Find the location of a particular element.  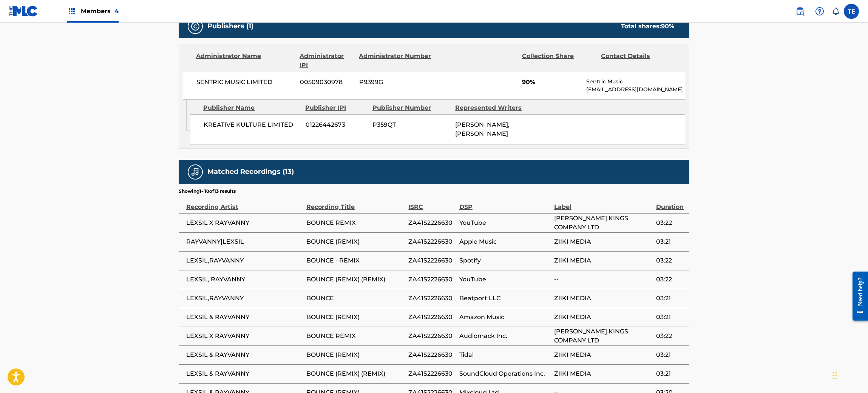

div: Drag is located at coordinates (835, 376).